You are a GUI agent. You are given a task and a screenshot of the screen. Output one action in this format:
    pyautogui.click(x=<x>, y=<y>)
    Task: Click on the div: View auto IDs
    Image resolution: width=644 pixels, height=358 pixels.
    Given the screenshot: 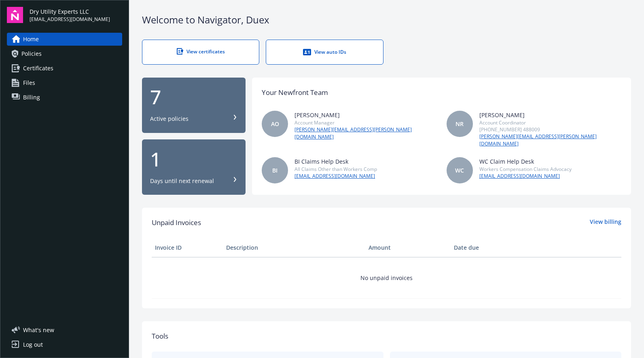 What is the action you would take?
    pyautogui.click(x=325, y=52)
    